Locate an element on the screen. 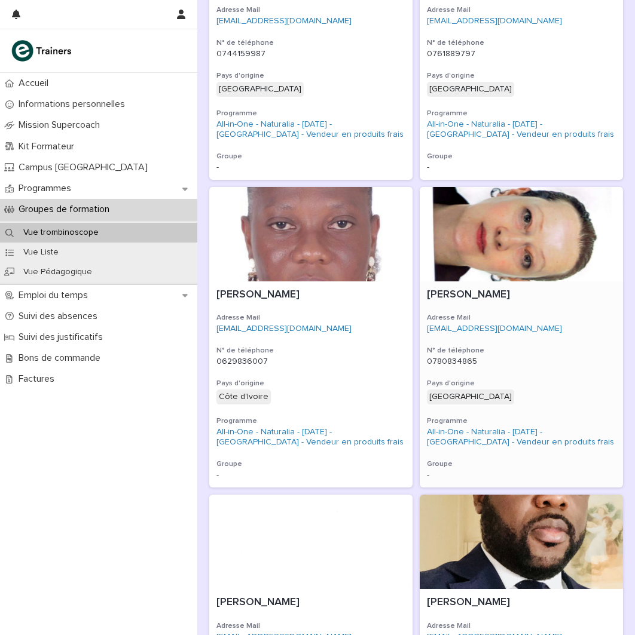 Image resolution: width=635 pixels, height=635 pixels. p: 0780834865 is located at coordinates (521, 362).